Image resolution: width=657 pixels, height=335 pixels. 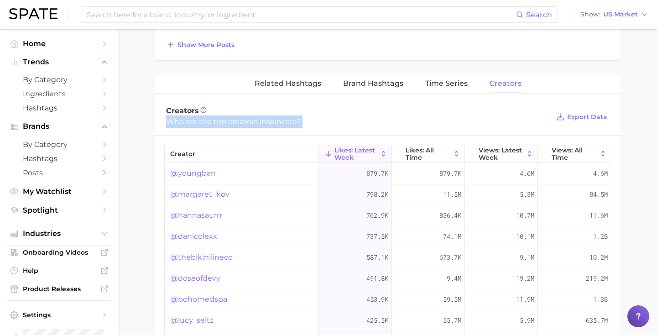 I want to click on a: Home, so click(x=59, y=43).